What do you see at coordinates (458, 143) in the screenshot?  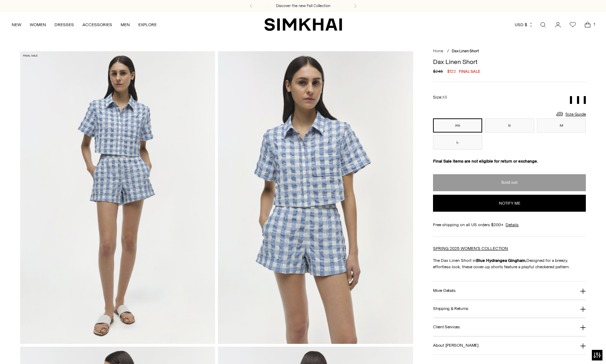 I see `button: L` at bounding box center [458, 143].